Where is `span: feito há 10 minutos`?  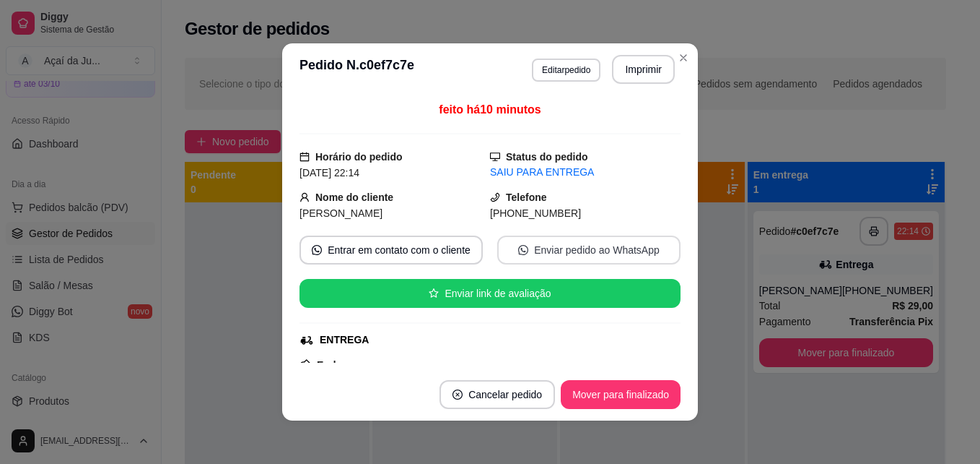 span: feito há 10 minutos is located at coordinates (490, 109).